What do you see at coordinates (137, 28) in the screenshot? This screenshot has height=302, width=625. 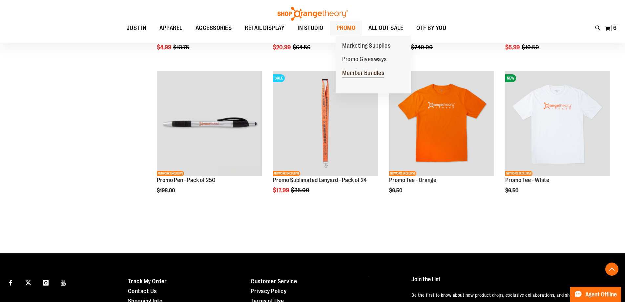 I see `span: JUST IN` at bounding box center [137, 28].